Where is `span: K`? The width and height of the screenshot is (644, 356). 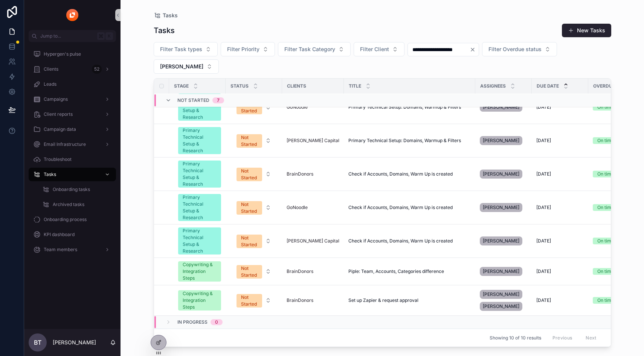 span: K is located at coordinates (109, 36).